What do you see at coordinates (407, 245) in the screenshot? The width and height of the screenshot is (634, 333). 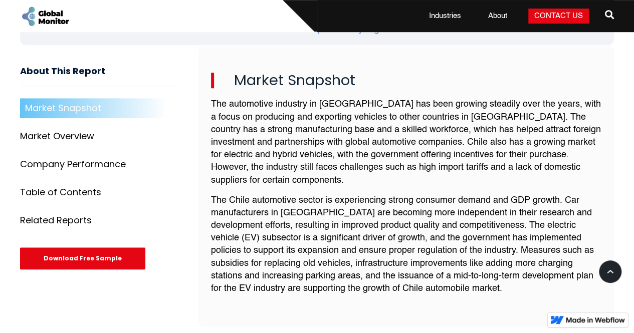 I see `p: The Chile automotive sector is experiencing strong consumer demand and GDP growth. Car manufactur...` at bounding box center [407, 245].